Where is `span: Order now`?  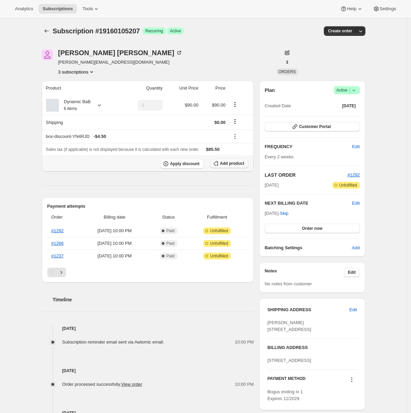
span: Order now is located at coordinates (312, 228).